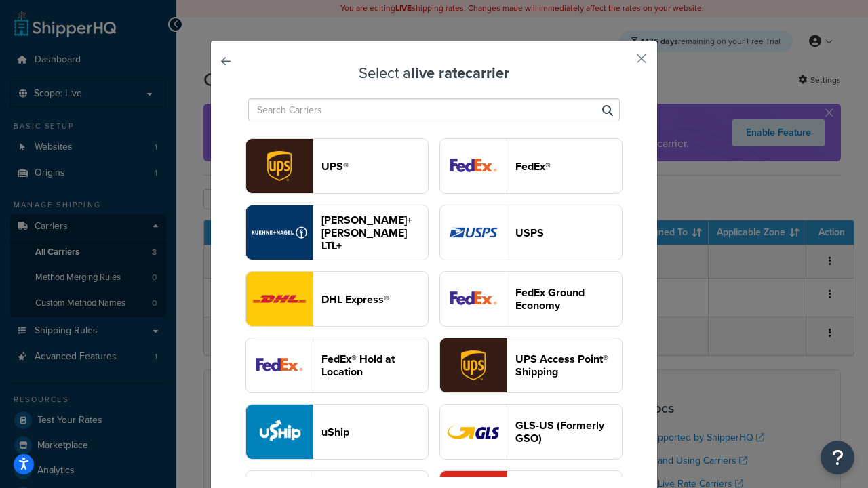 The width and height of the screenshot is (868, 488). Describe the element at coordinates (279, 166) in the screenshot. I see `img: ups logo` at that location.